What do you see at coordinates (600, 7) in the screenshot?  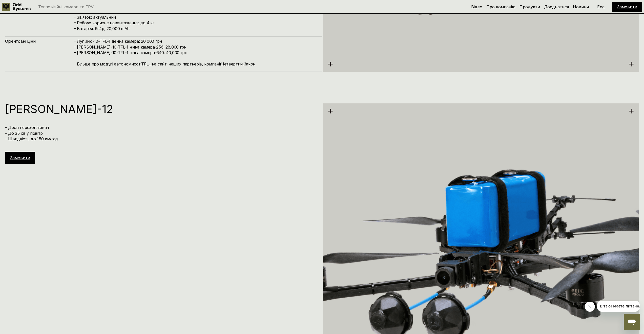 I see `p: Eng` at bounding box center [600, 7].